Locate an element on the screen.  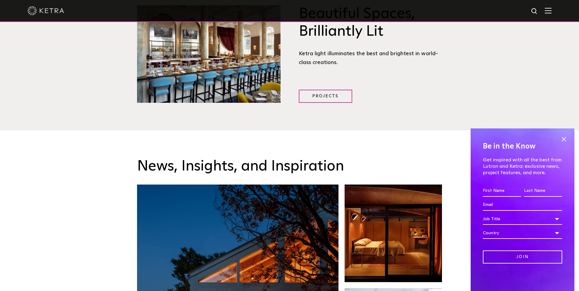
div: Country is located at coordinates (522, 233).